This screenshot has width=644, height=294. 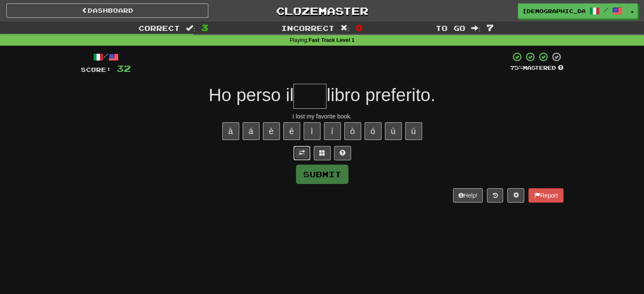 I want to click on button: á, so click(x=251, y=131).